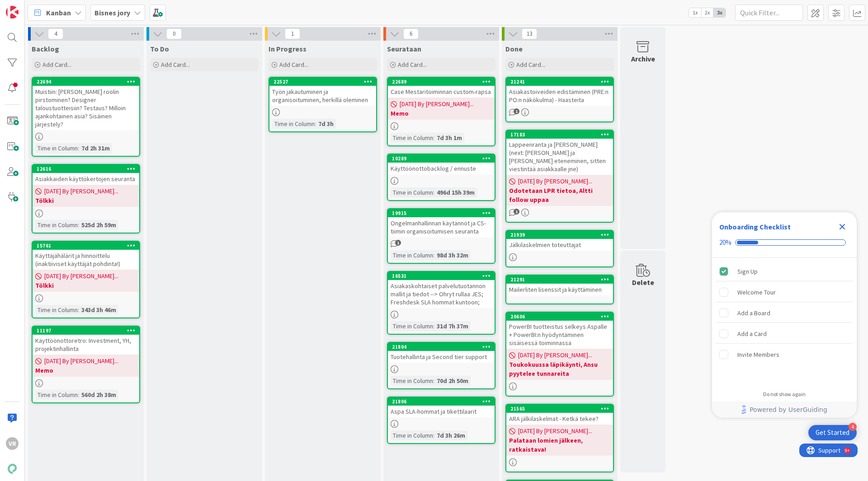 The height and width of the screenshot is (481, 868). Describe the element at coordinates (86, 340) in the screenshot. I see `div: 11197Käyttöönottoretro: Investment, YH, projektinhallinta` at that location.